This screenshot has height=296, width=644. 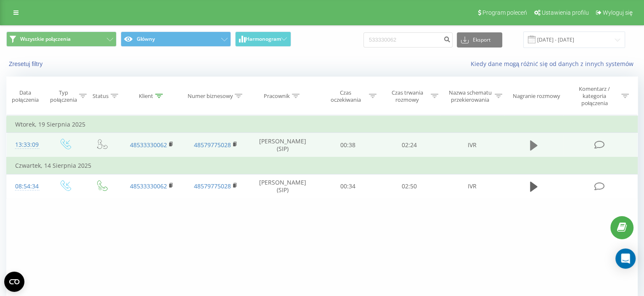 I want to click on div: Nagranie rozmowy, so click(x=536, y=96).